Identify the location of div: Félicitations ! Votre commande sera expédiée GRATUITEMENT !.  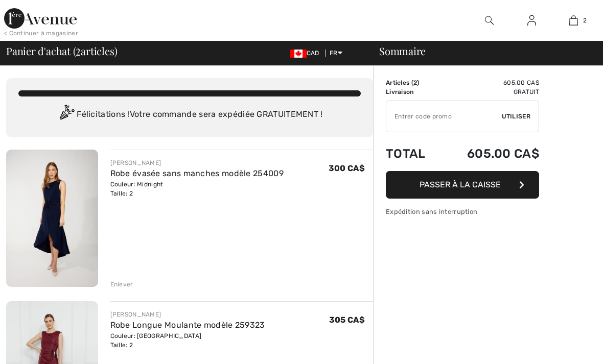
(190, 115).